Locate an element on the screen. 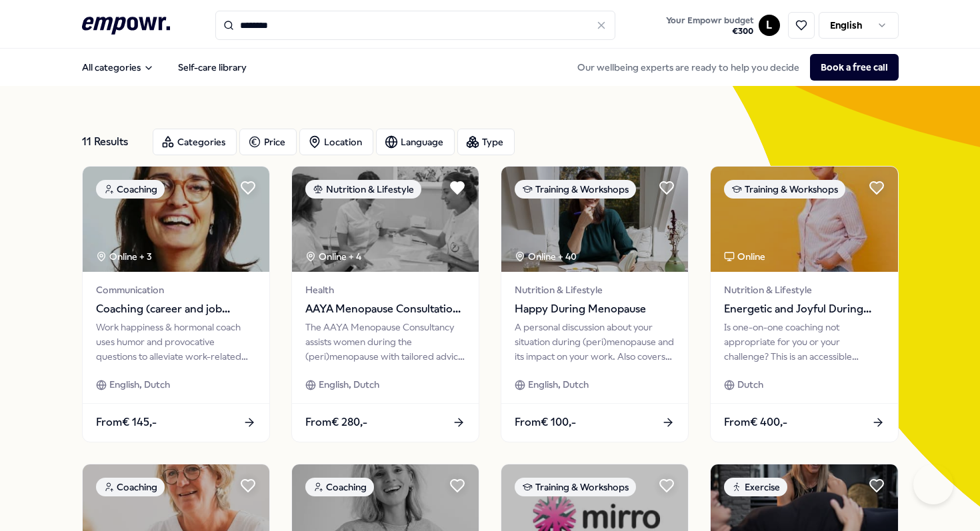  div: A personal discussion about your situation during (peri)menopause and its impact on your work. Al... is located at coordinates (595, 342).